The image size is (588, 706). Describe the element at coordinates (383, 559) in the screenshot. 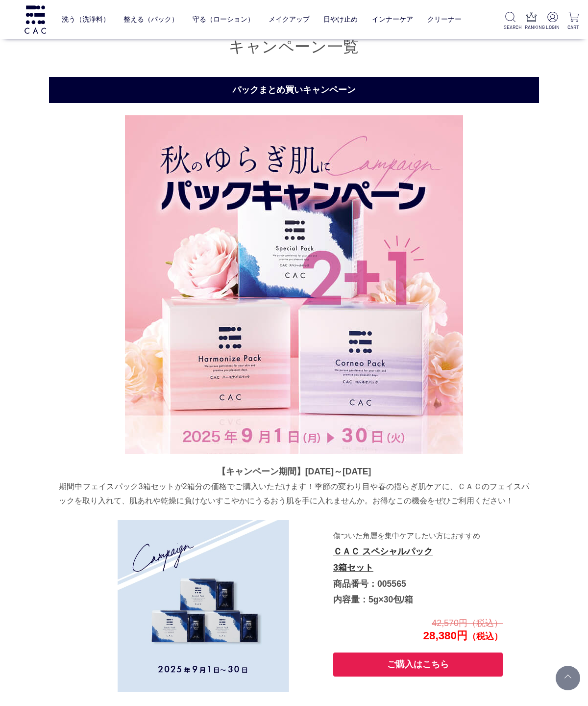

I see `a: ＣＡＣ スペシャルパック3箱セット` at that location.